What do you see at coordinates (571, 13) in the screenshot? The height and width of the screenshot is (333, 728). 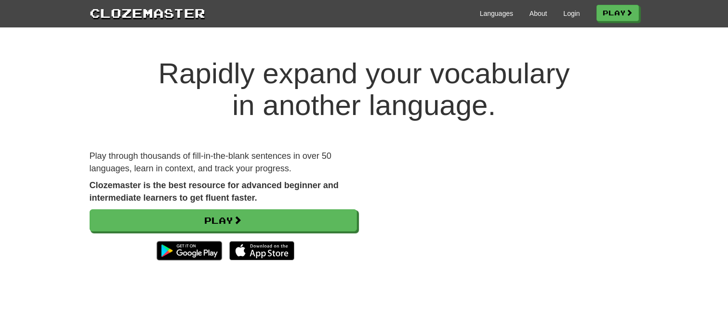 I see `a: Login` at bounding box center [571, 13].